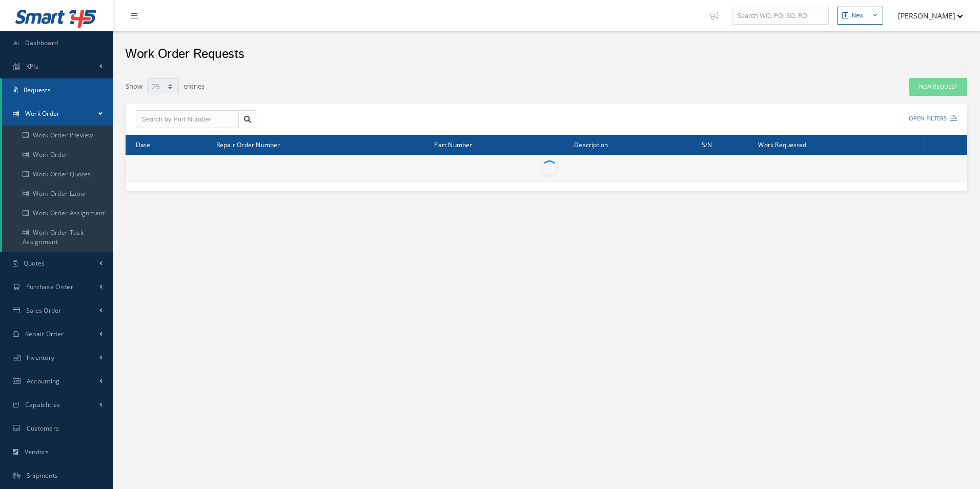 The width and height of the screenshot is (980, 489). Describe the element at coordinates (184, 54) in the screenshot. I see `h2: Work Order Requests` at that location.